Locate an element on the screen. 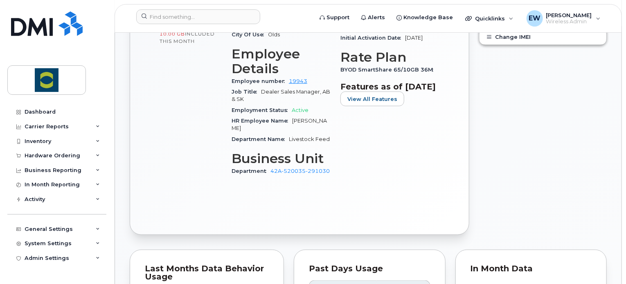 The height and width of the screenshot is (284, 626). span: Alerts is located at coordinates (377, 18).